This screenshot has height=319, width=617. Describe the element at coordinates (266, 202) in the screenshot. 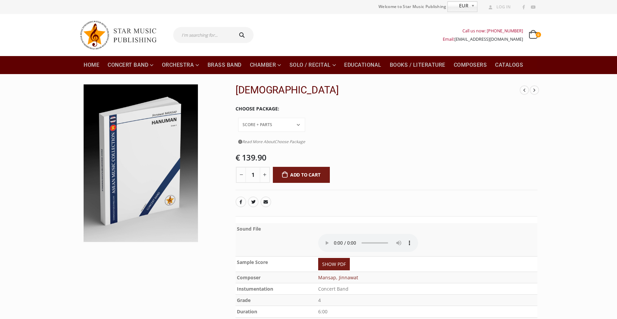

I see `a: Email` at that location.